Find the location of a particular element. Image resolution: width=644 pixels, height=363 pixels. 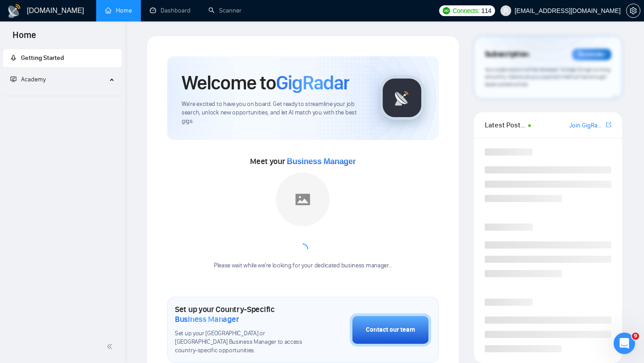

span: user is located at coordinates (505, 11).